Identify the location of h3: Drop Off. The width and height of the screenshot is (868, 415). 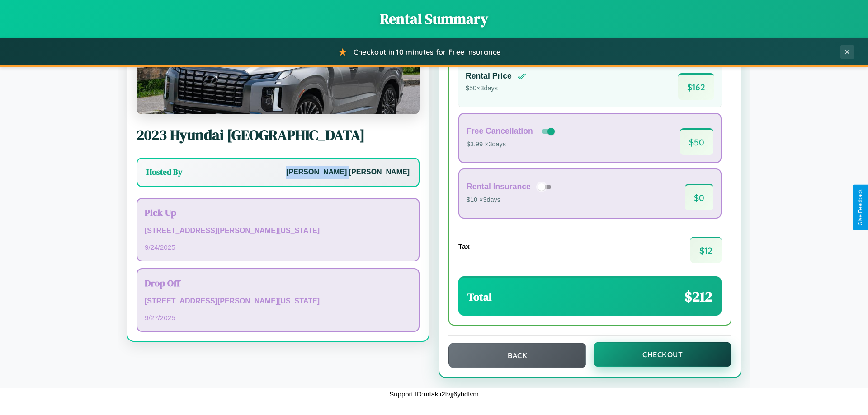
(278, 283).